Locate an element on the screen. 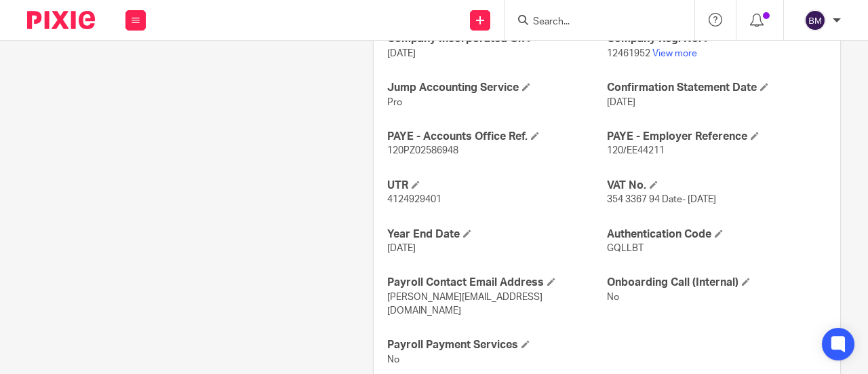 The image size is (868, 374). span: Pro is located at coordinates (395, 102).